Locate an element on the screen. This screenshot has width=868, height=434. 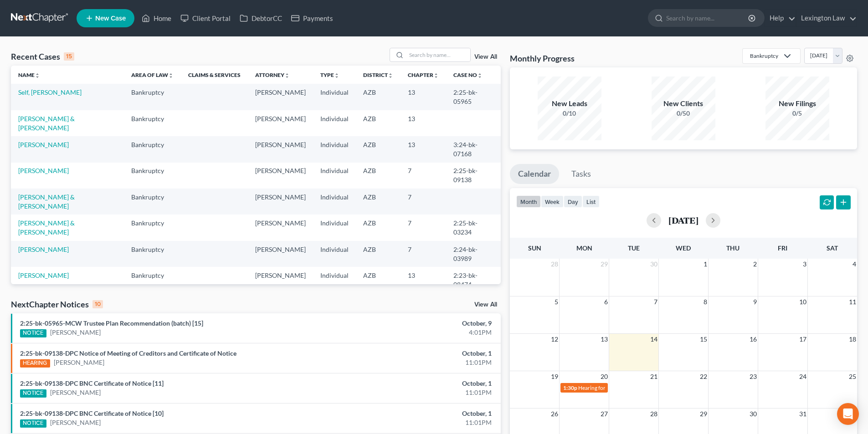
a: View All is located at coordinates (486, 305).